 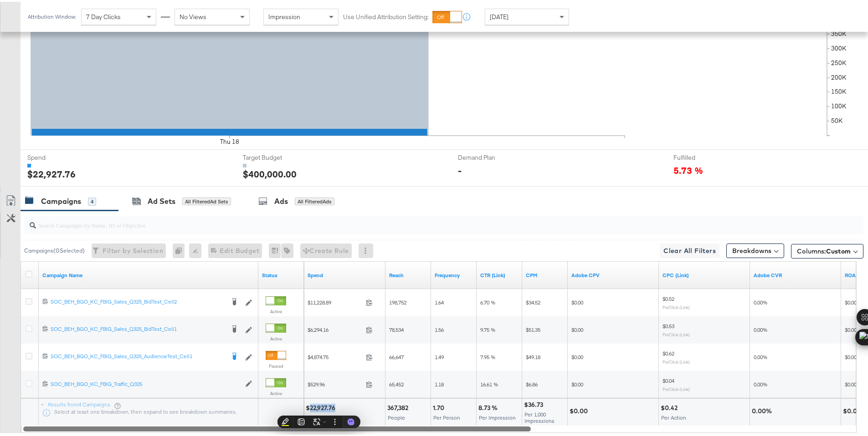 What do you see at coordinates (669, 379) in the screenshot?
I see `span: $0.04` at bounding box center [669, 379].